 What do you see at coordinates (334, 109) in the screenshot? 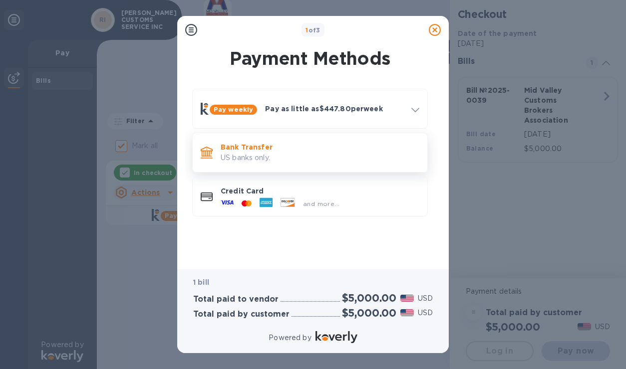
I see `p: Pay as little as $447.80 per week` at bounding box center [334, 109].